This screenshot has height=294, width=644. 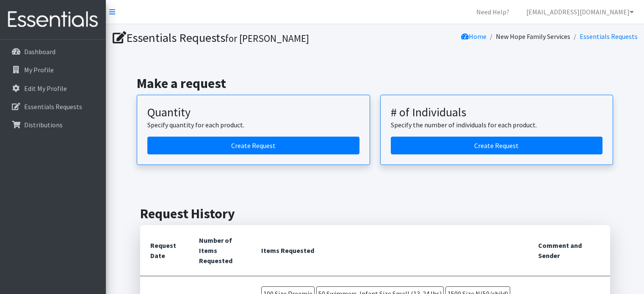 What do you see at coordinates (253, 125) in the screenshot?
I see `p: Specify quantity for each product.` at bounding box center [253, 125].